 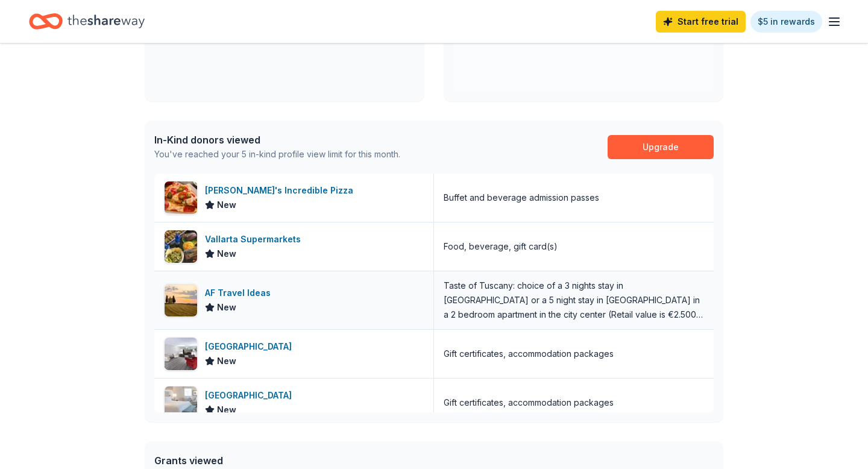 I want to click on div: Vallarta Supermarkets, so click(x=255, y=239).